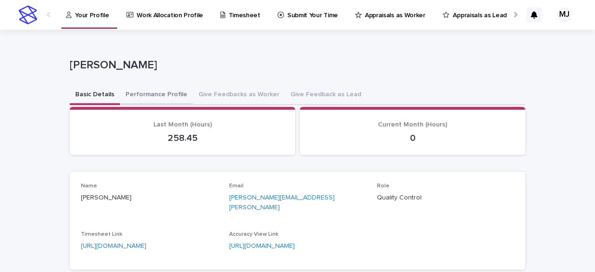 The image size is (595, 272). What do you see at coordinates (412, 138) in the screenshot?
I see `p: 0` at bounding box center [412, 138].